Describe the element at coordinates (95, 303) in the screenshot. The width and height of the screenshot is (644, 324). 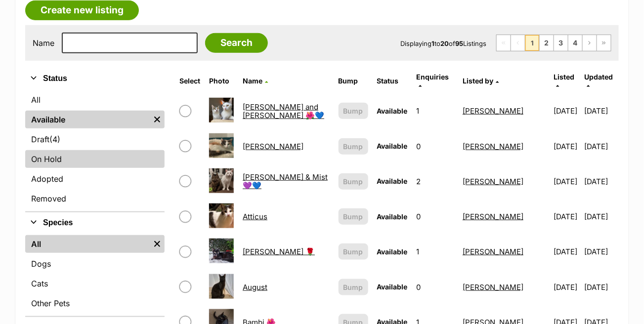
I see `a: Other Pets` at that location.